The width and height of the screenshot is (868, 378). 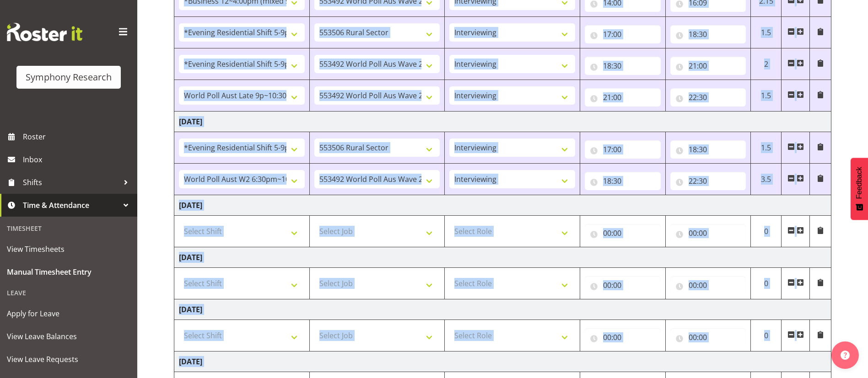 I want to click on div: Leave, so click(x=69, y=293).